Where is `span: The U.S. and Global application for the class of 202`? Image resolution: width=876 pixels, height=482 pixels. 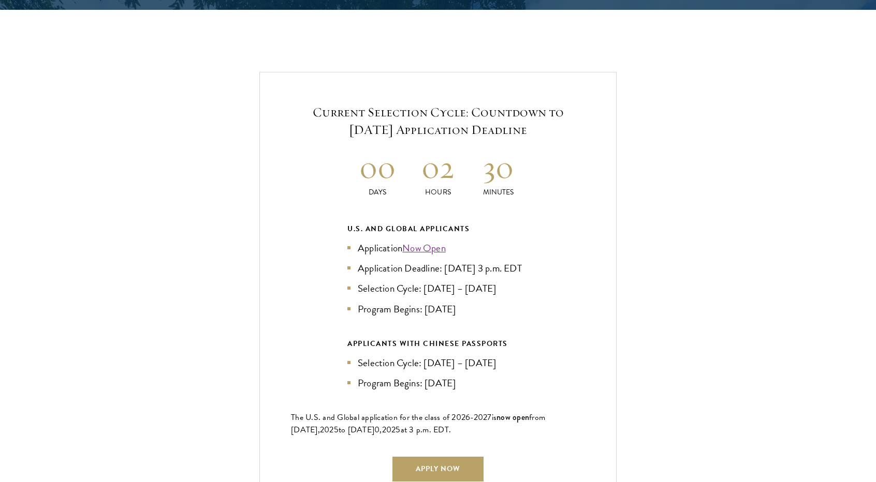 span: The U.S. and Global application for the class of 202 is located at coordinates (378, 418).